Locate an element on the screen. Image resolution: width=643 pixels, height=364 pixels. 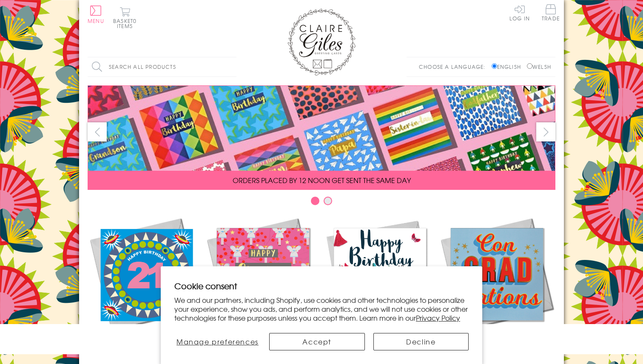
span: Trade is located at coordinates (551, 12).